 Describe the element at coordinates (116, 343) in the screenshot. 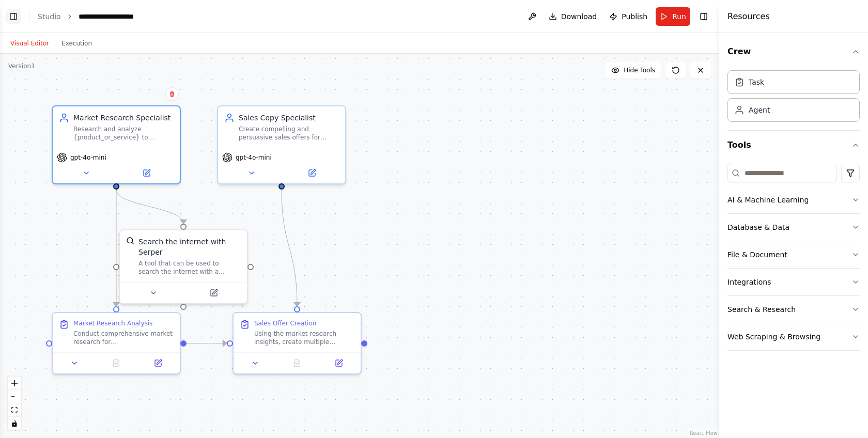

I see `div: Market Research AnalysisConduct comprehensive market research for {product_or_service} including:...` at that location.